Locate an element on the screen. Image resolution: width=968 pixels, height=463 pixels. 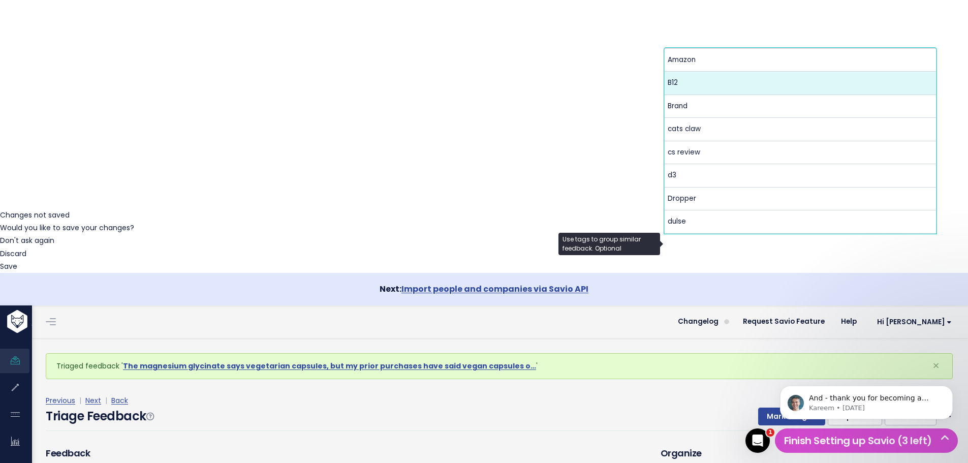
a: Back is located at coordinates (119, 400).